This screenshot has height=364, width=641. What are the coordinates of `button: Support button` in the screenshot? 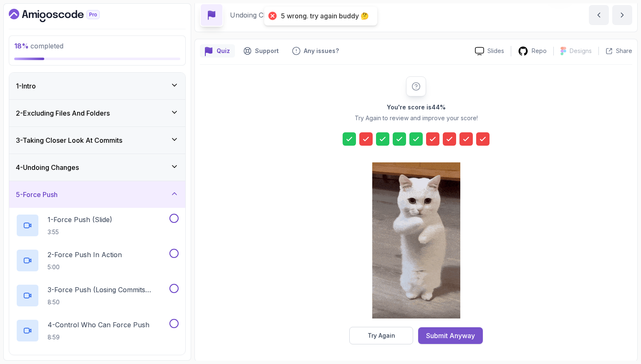 It's located at (261, 51).